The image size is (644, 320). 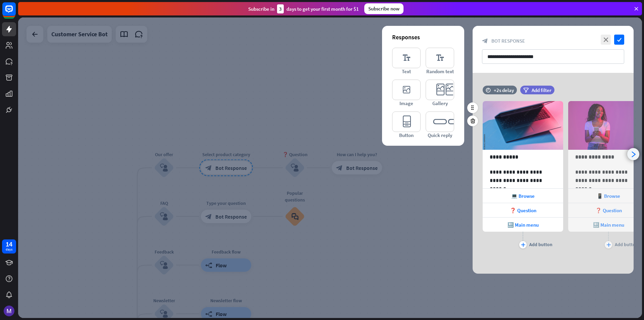 I want to click on i: arrowhead_right, so click(x=633, y=154).